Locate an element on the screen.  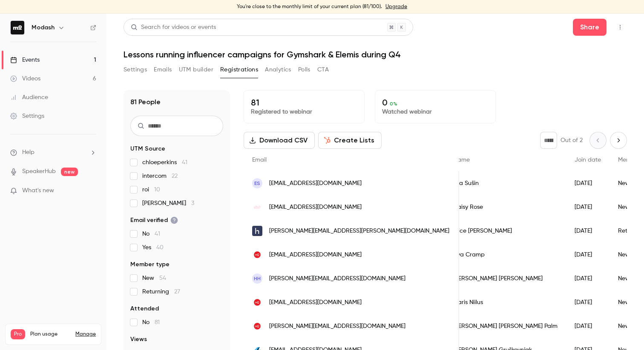
button: Next page is located at coordinates (619, 140).